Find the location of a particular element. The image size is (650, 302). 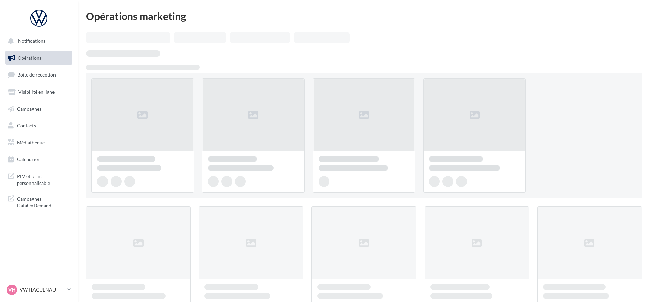

span: PLV et print personnalisable is located at coordinates (43, 179).